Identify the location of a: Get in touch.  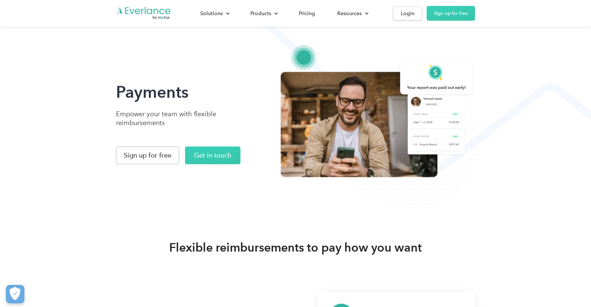
(213, 155).